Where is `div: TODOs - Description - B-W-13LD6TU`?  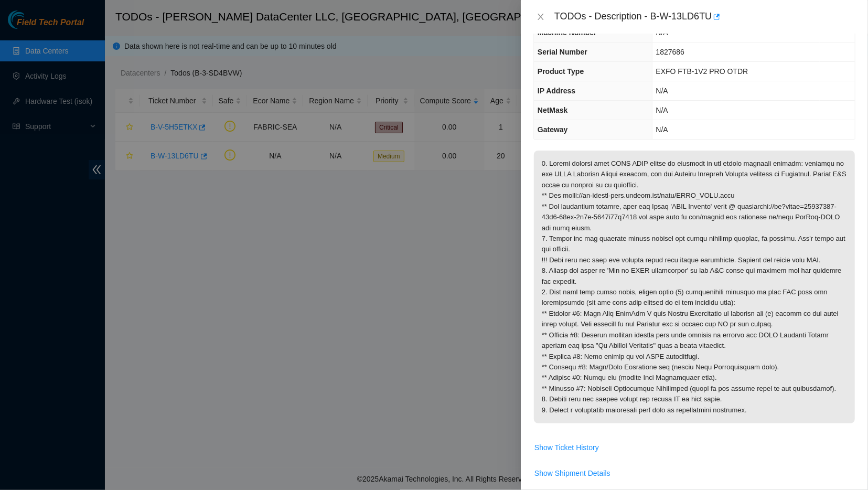
div: TODOs - Description - B-W-13LD6TU is located at coordinates (705, 17).